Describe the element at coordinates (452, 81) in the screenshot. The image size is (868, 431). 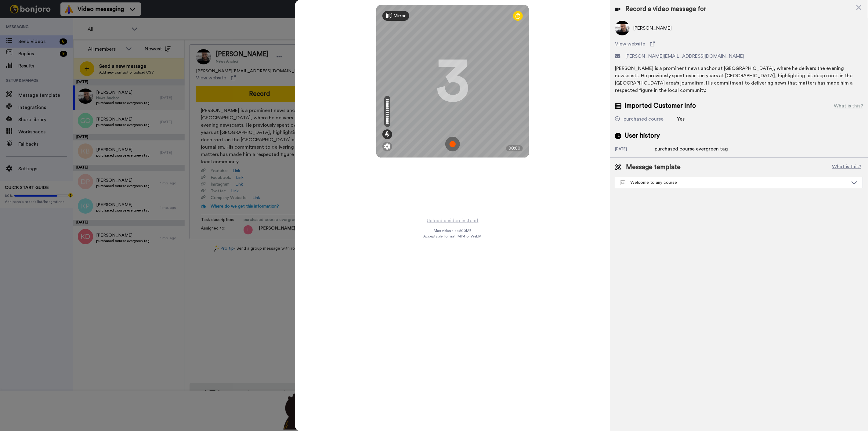
I see `div: 3` at that location.